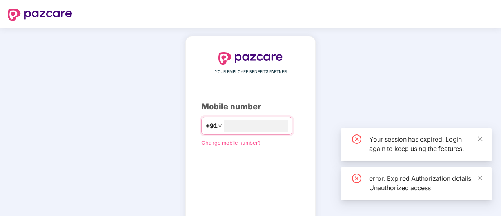  Describe the element at coordinates (426, 183) in the screenshot. I see `div: error: Expired Authorization details, Unauthorized access` at that location.